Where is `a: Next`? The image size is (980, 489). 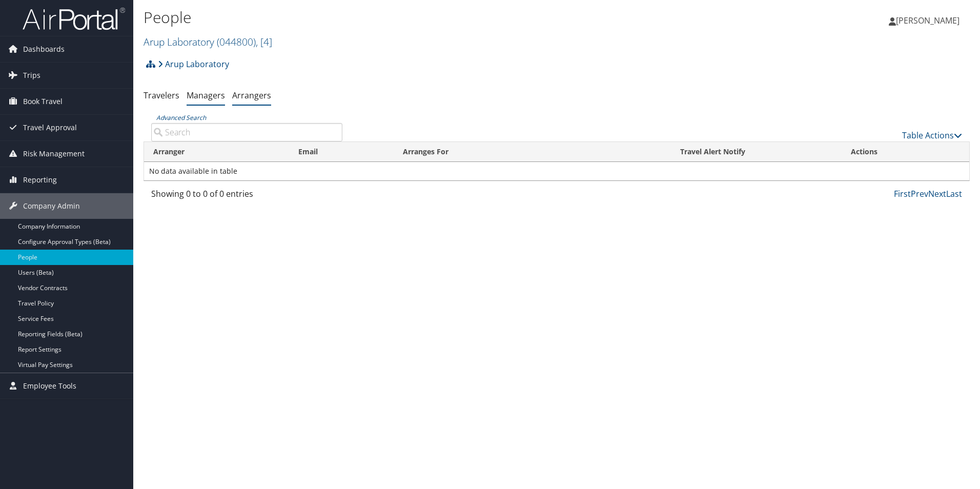 a: Next is located at coordinates (937, 194).